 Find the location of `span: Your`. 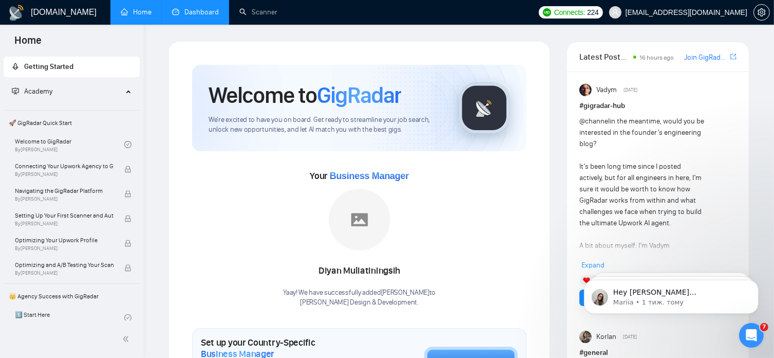

span: Your is located at coordinates (359, 176).